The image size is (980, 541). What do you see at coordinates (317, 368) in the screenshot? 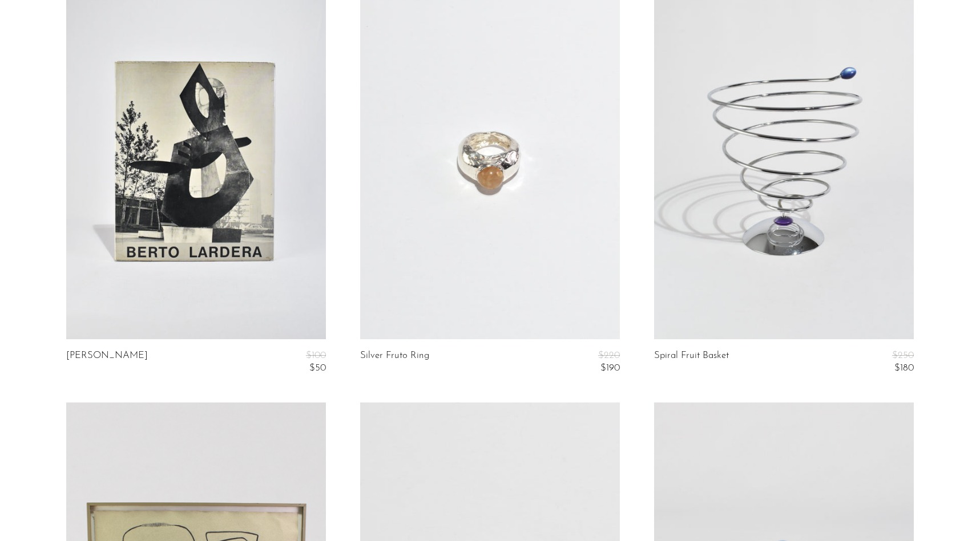
I see `span: $50` at bounding box center [317, 368].